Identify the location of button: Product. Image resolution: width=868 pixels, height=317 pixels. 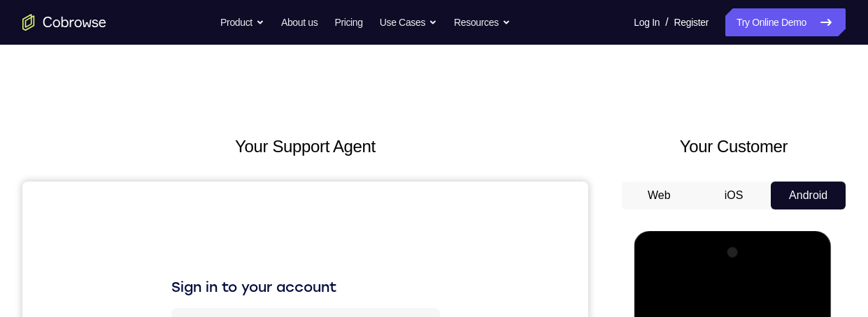
(242, 22).